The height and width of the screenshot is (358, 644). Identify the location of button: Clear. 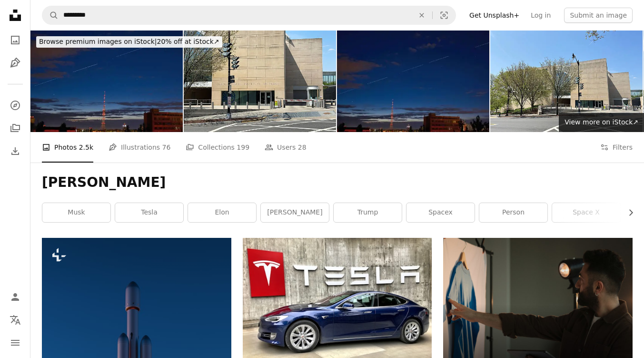
(422, 15).